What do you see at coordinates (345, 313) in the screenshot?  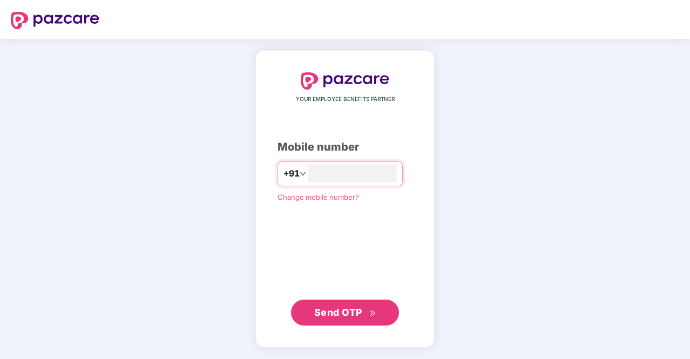 I see `button: Send OTPdouble-right` at bounding box center [345, 313].